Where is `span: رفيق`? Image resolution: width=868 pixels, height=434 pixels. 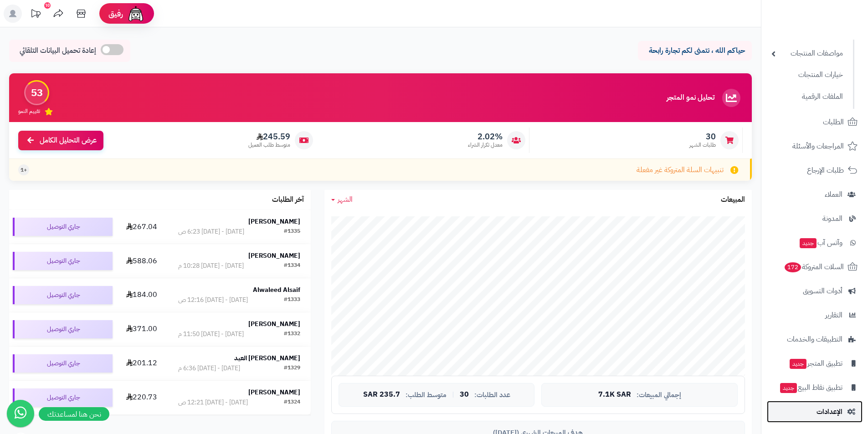
span: رفيق is located at coordinates (116, 14).